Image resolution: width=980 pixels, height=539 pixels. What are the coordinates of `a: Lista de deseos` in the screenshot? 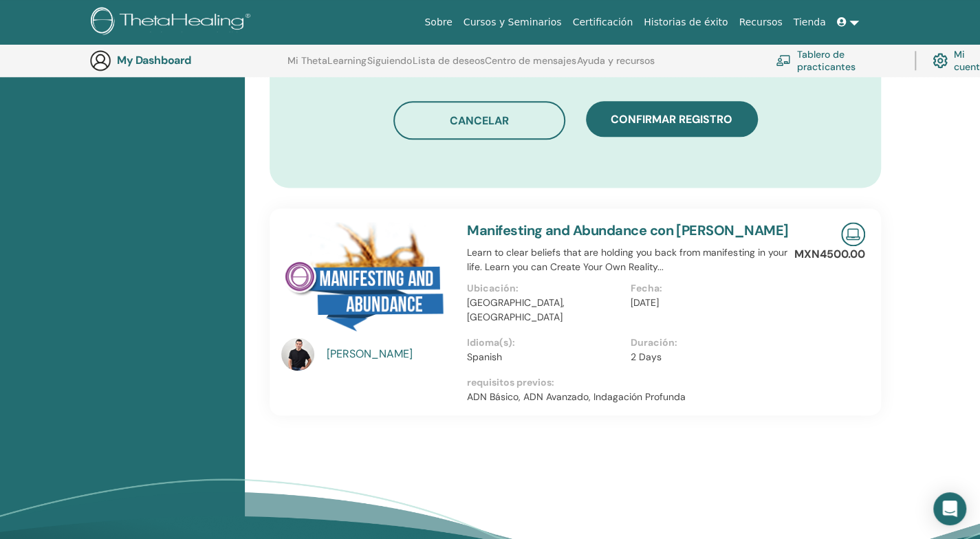 It's located at (448, 66).